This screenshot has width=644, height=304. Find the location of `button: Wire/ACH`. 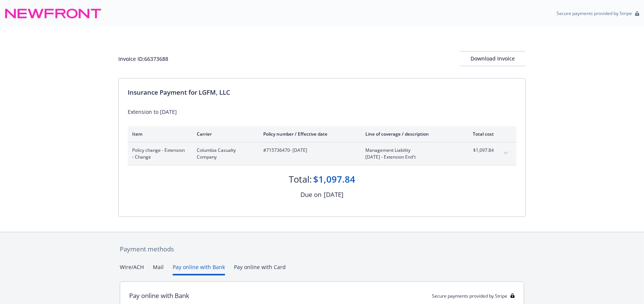

button: Wire/ACH is located at coordinates (132, 269).